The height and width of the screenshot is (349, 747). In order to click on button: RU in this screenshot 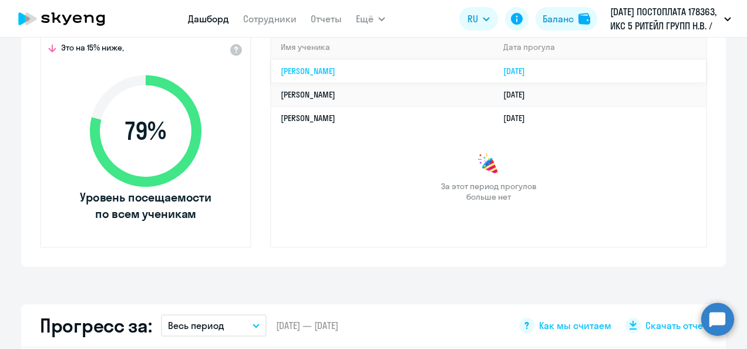, I will do `click(479, 19)`.